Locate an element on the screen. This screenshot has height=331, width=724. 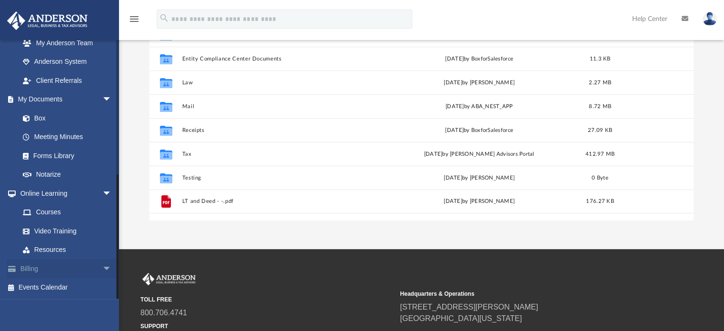
a: My Documentsarrow_drop_down is located at coordinates (64, 99).